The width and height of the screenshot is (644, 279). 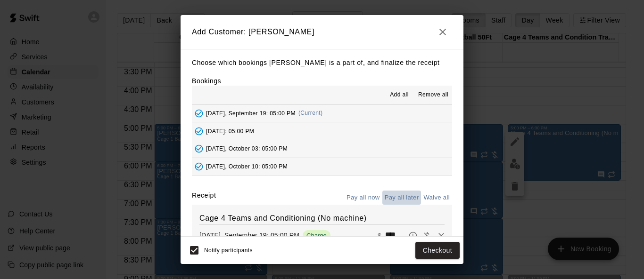 I want to click on span: Charge, so click(x=316, y=236).